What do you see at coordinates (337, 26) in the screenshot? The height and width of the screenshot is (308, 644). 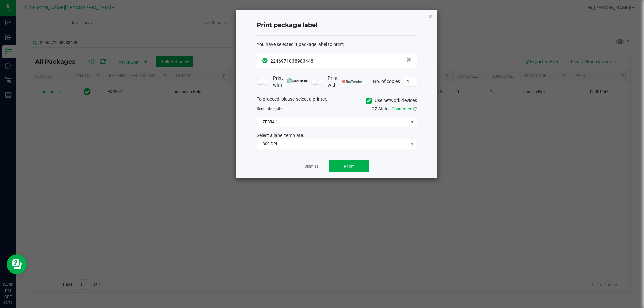 I see `h4: Print package label` at bounding box center [337, 26].